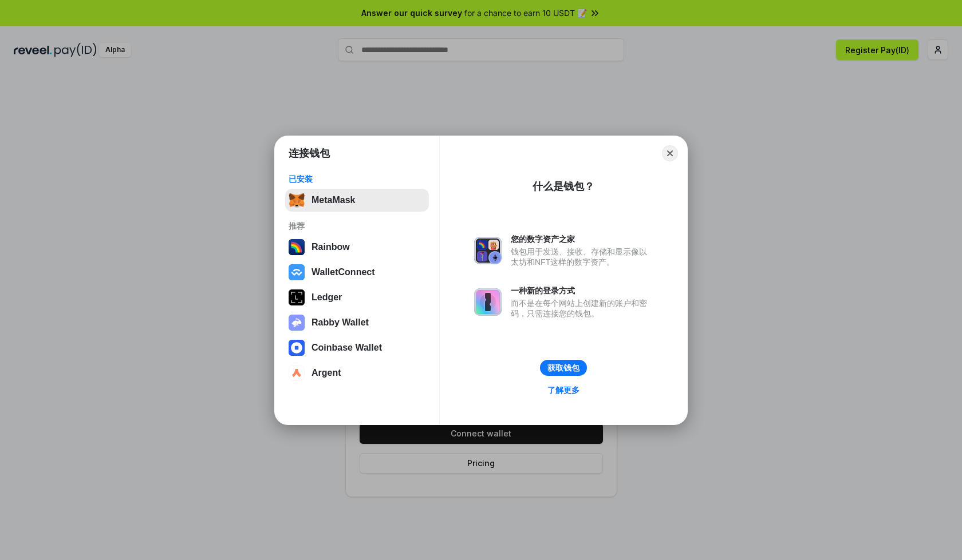  Describe the element at coordinates (346, 348) in the screenshot. I see `div: Coinbase Wallet` at that location.